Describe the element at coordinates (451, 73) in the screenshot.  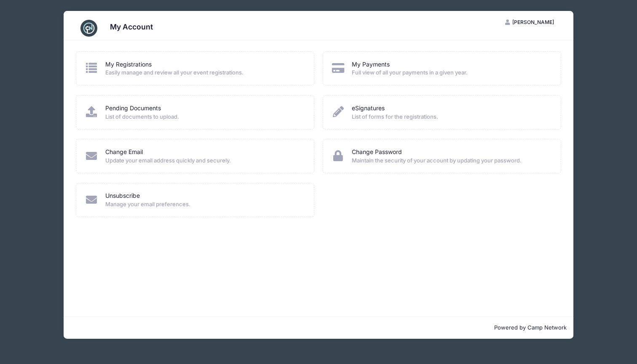
I see `span: Full view of all your payments in a given year.` at that location.